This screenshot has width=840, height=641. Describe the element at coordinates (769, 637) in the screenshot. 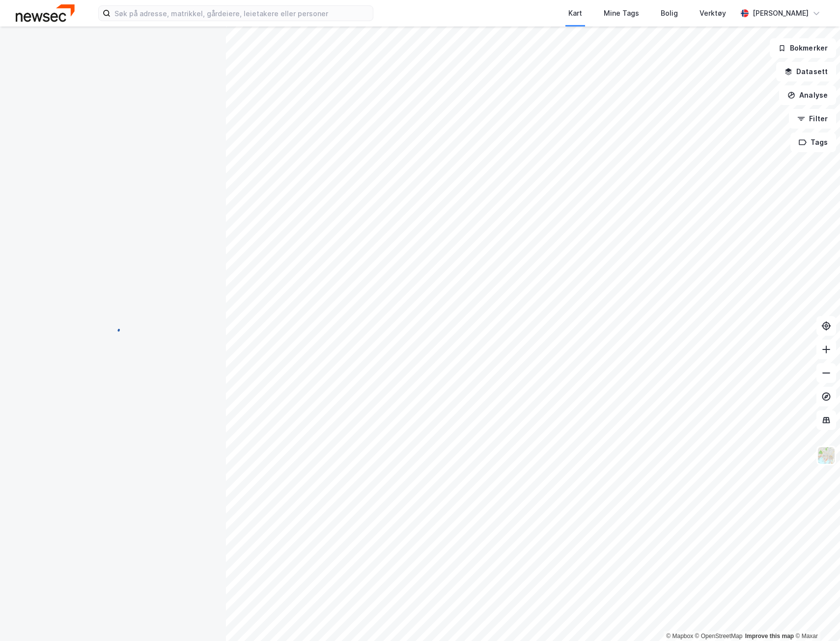

I see `a: Improve this map` at that location.